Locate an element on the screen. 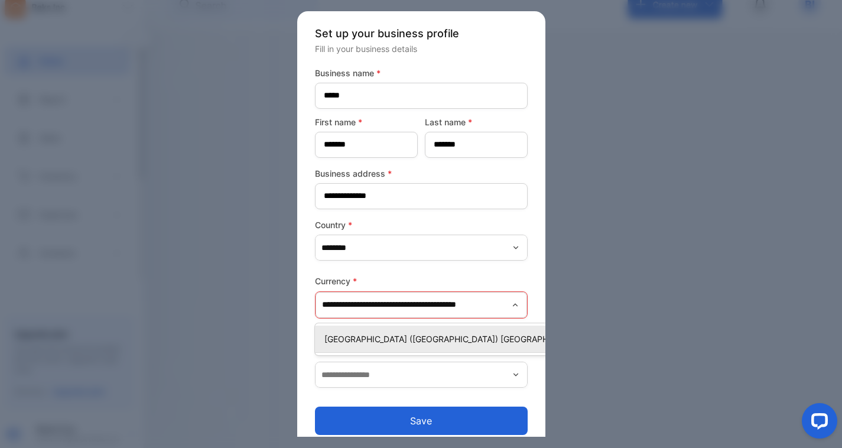 The image size is (842, 448). p: Set up your business profile is located at coordinates (421, 33).